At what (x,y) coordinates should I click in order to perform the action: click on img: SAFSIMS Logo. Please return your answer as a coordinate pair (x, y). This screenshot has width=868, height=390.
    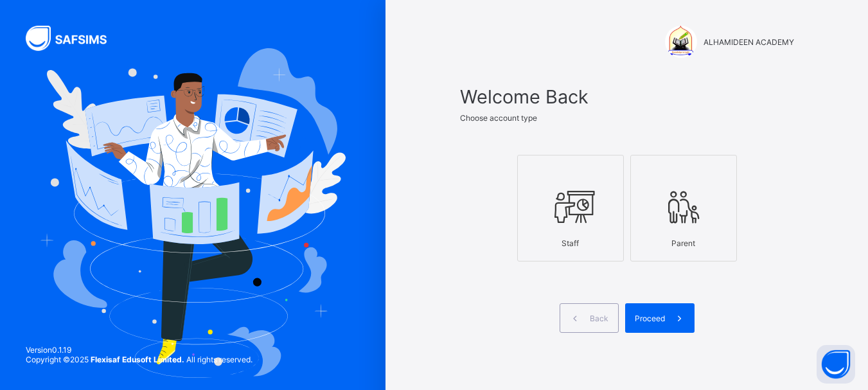
    Looking at the image, I should click on (74, 38).